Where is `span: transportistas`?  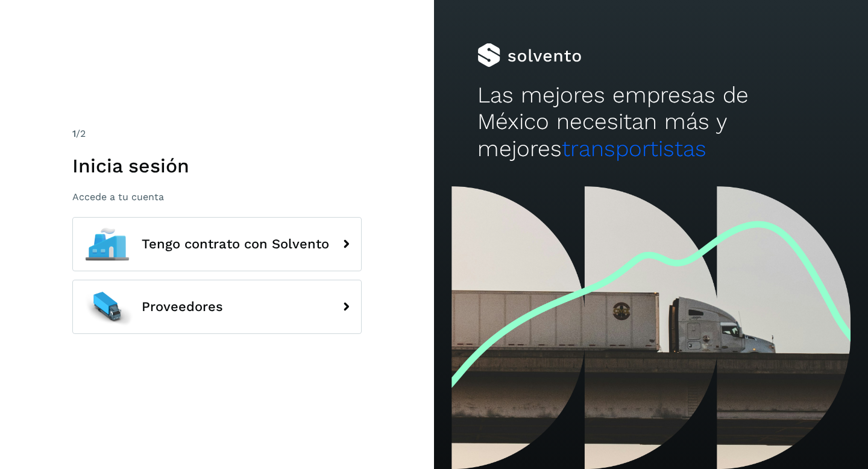 span: transportistas is located at coordinates (634, 148).